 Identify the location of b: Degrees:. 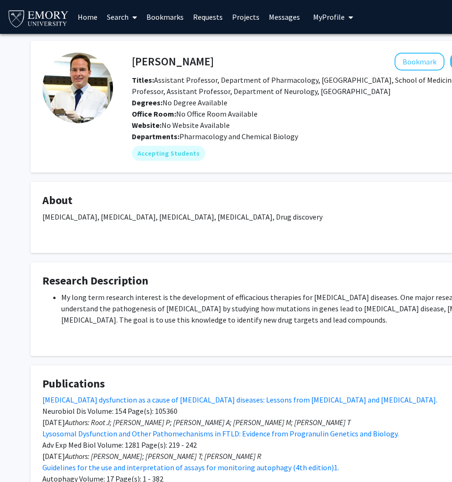
(147, 103).